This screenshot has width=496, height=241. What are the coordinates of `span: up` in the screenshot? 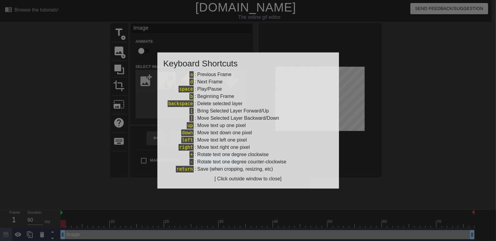 It's located at (190, 125).